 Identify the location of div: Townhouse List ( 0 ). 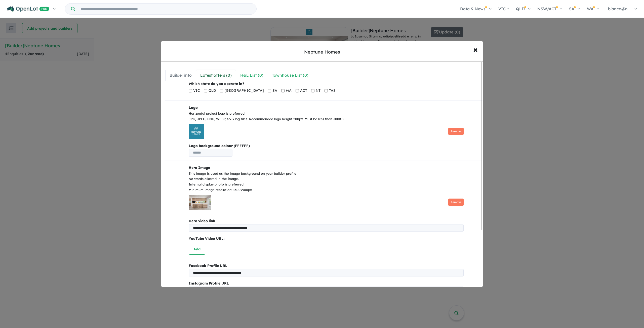
(290, 75).